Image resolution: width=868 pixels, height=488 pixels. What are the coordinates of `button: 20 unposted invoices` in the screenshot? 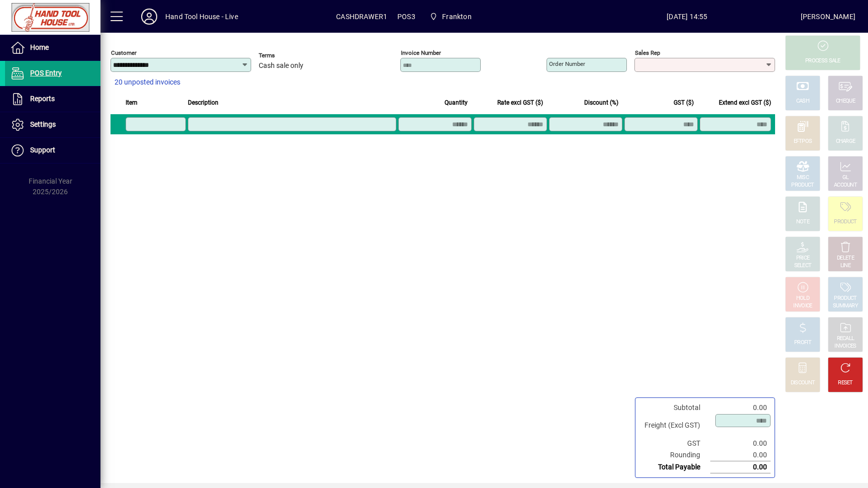 It's located at (147, 82).